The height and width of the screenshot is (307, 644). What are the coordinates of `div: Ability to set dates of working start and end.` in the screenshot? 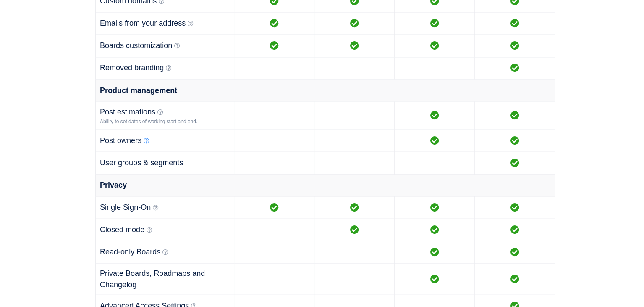 It's located at (164, 121).